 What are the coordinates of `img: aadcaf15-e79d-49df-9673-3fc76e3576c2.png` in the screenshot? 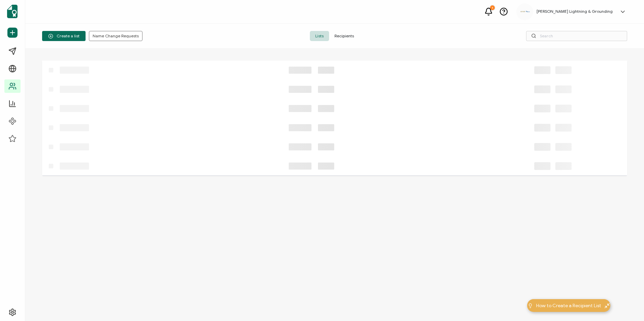 It's located at (524, 11).